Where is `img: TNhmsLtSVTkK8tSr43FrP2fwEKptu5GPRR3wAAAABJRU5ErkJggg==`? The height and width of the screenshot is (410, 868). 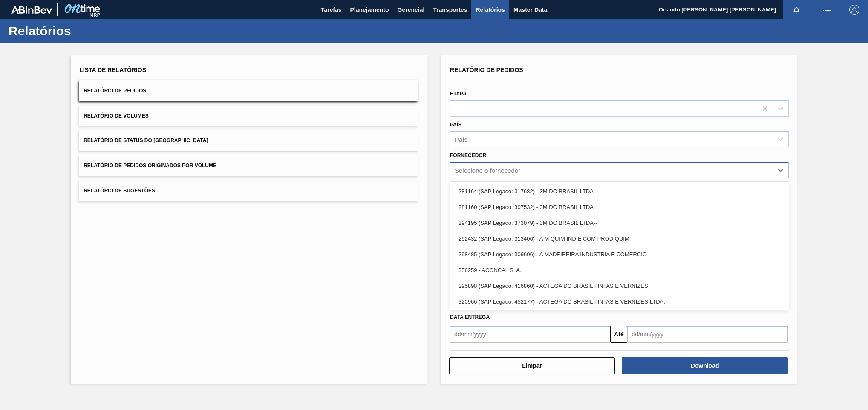 img: TNhmsLtSVTkK8tSr43FrP2fwEKptu5GPRR3wAAAABJRU5ErkJggg== is located at coordinates (32, 10).